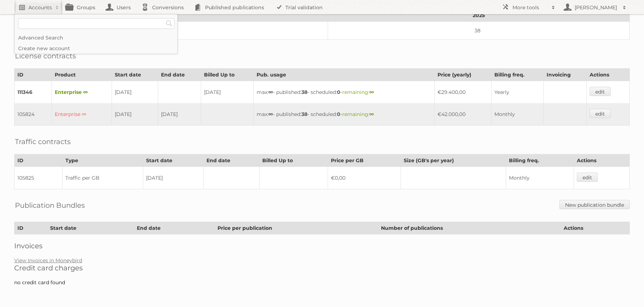 This screenshot has width=644, height=307. What do you see at coordinates (364, 161) in the screenshot?
I see `th: Price per GB` at bounding box center [364, 161].